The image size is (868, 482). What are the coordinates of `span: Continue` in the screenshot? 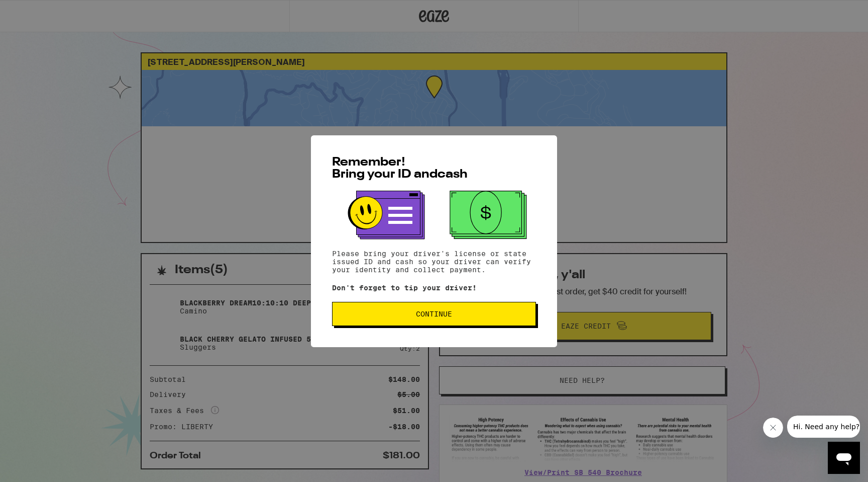 It's located at (434, 314).